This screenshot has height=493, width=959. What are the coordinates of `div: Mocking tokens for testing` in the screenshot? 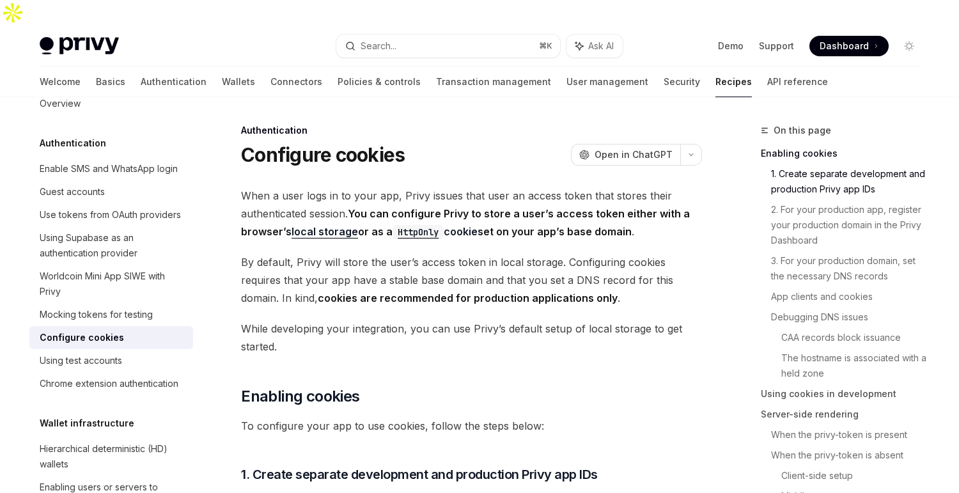 It's located at (96, 315).